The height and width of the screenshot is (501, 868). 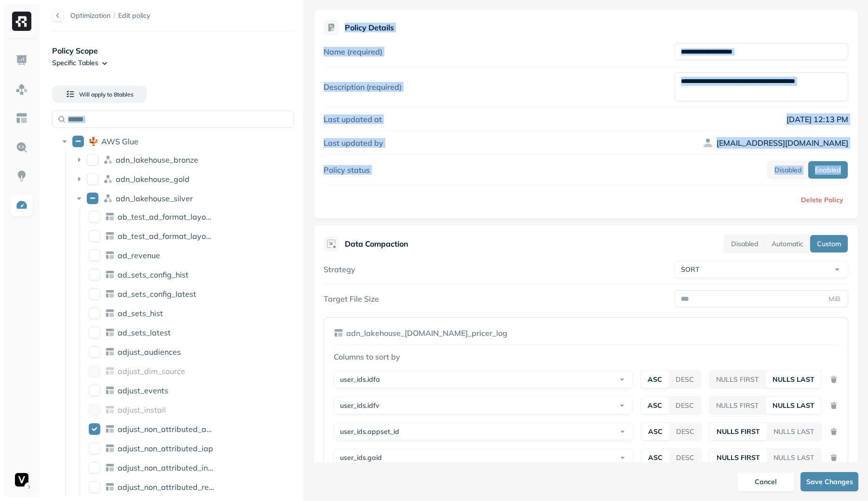 What do you see at coordinates (181, 429) in the screenshot?
I see `span: adjust_non_attributed_ad_revenue` at bounding box center [181, 429].